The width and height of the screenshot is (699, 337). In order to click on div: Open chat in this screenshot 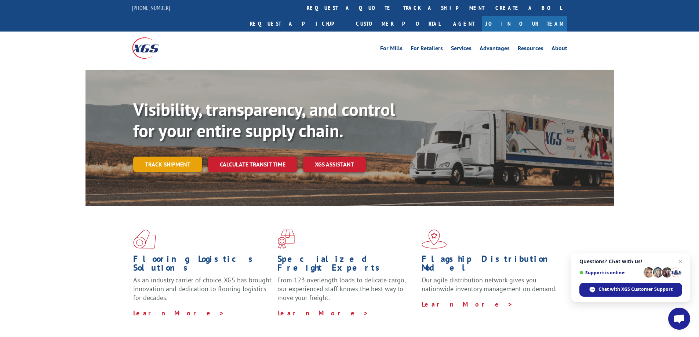, I will do `click(680, 319)`.